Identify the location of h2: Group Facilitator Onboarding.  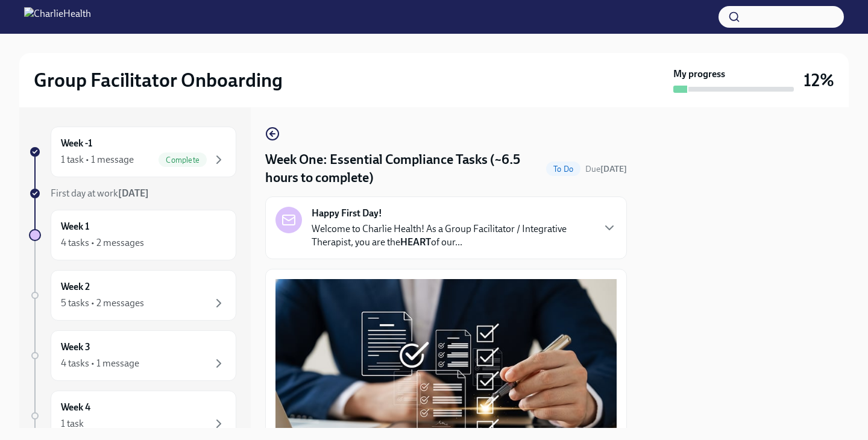
(158, 80).